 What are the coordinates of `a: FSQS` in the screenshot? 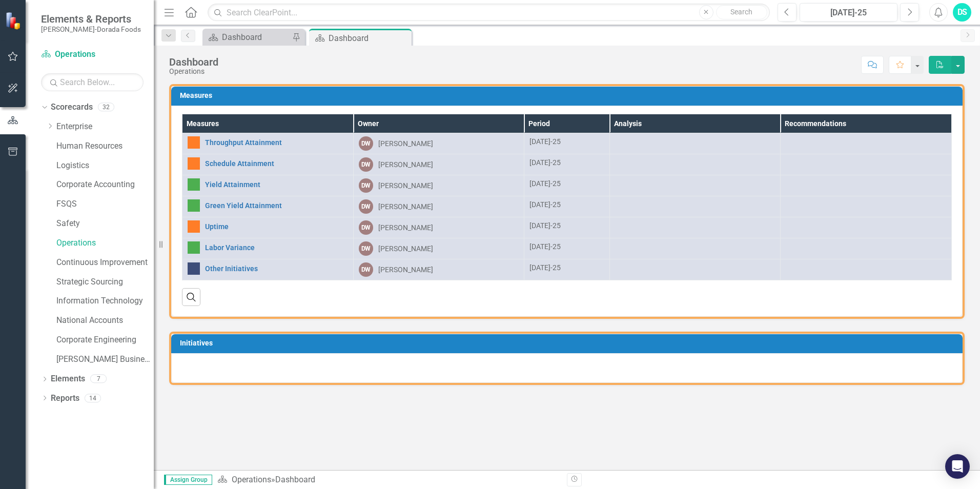 It's located at (105, 204).